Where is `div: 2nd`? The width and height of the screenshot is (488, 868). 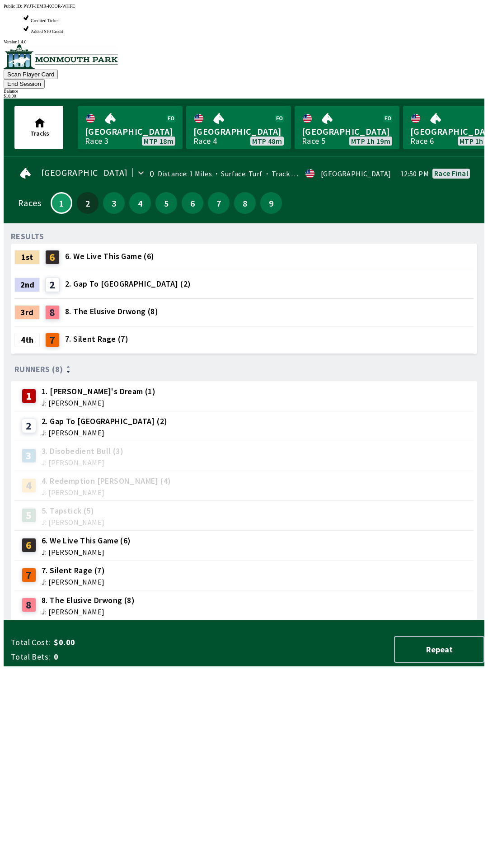
div: 2nd is located at coordinates (27, 285).